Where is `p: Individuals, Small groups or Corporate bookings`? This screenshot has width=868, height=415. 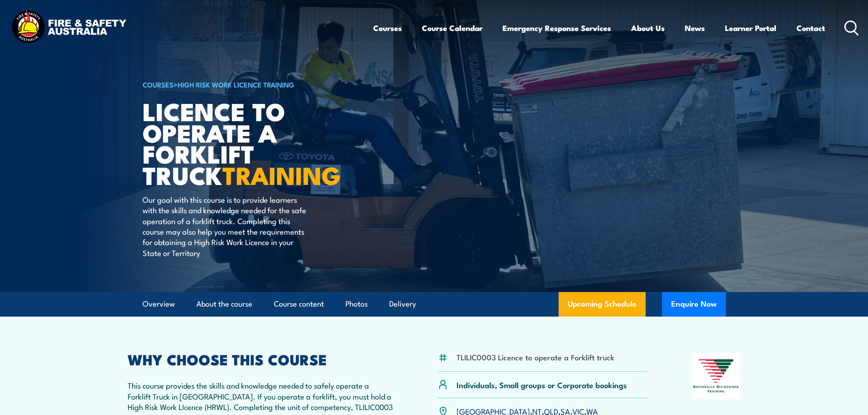 p: Individuals, Small groups or Corporate bookings is located at coordinates (541, 385).